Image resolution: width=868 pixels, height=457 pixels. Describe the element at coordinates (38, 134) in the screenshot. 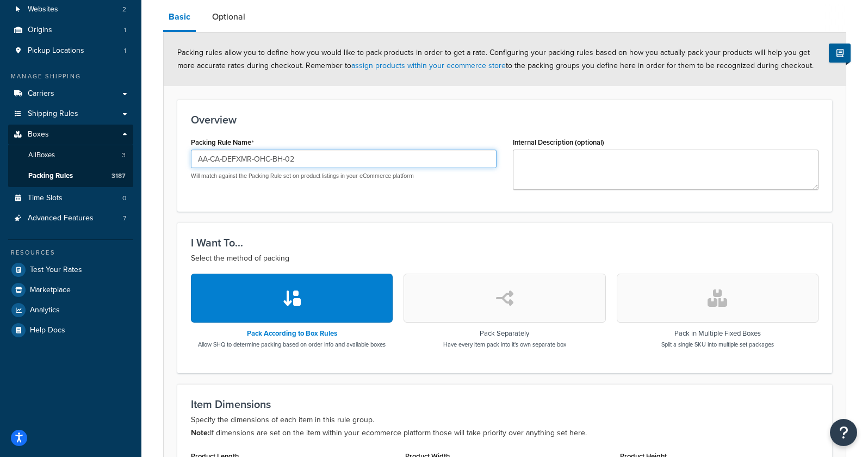

I see `span: Boxes` at that location.